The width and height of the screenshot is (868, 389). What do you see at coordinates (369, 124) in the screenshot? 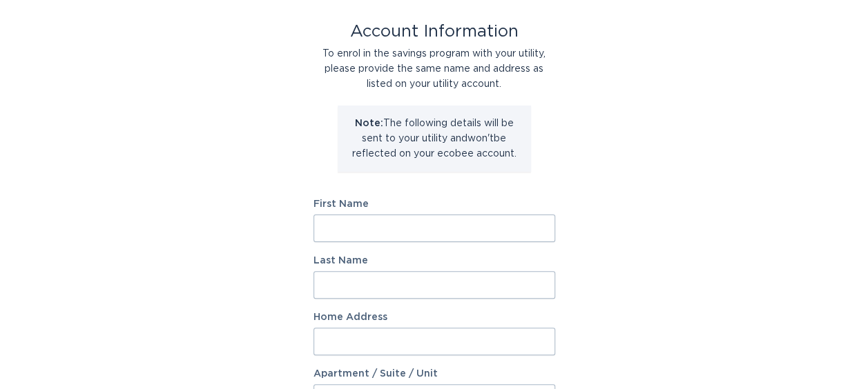
I see `strong: Note:` at bounding box center [369, 124].